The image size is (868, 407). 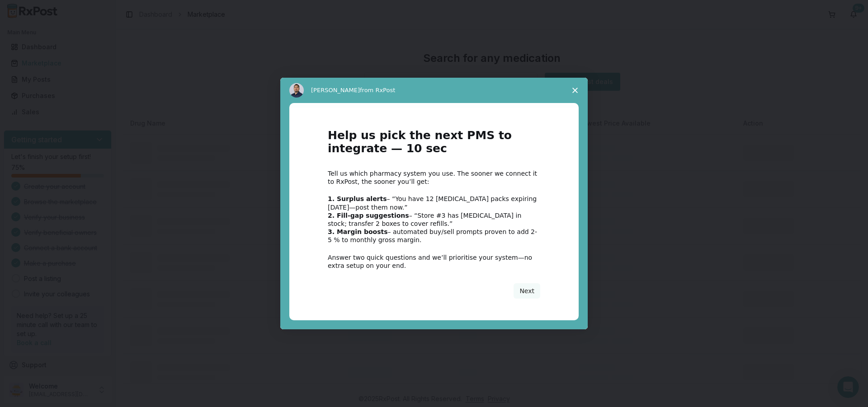 I want to click on h1: Help us pick the next PMS to integrate — 10 sec, so click(x=434, y=145).